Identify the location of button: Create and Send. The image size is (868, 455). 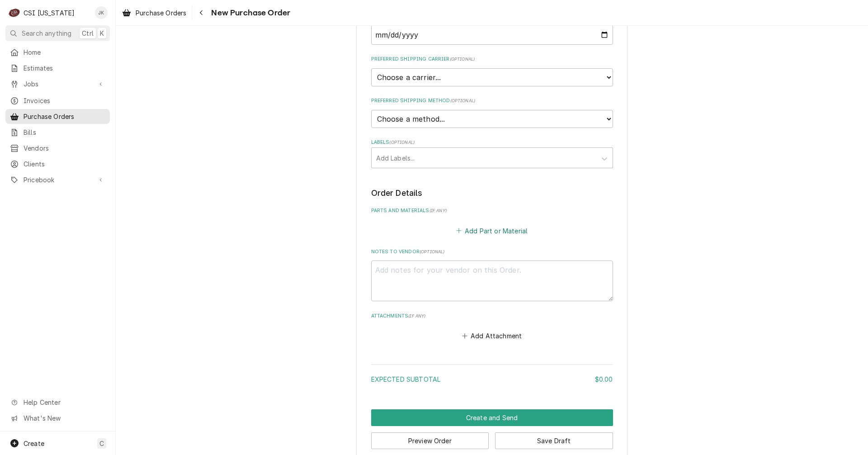
(492, 418).